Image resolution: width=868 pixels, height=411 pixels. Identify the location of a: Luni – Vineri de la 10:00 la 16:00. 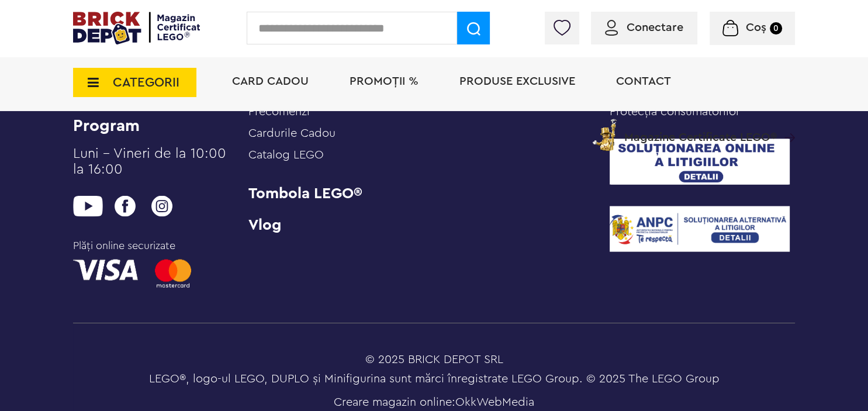
(154, 165).